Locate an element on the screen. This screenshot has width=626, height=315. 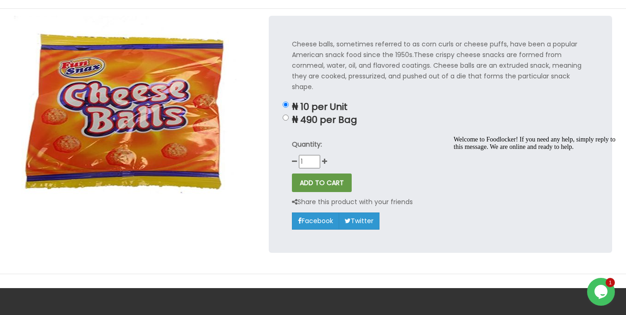
button: All Products is located at coordinates (172, 28).